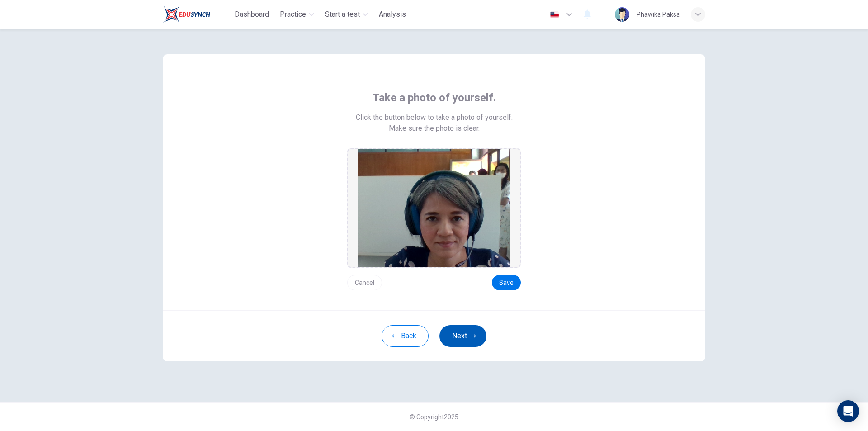 This screenshot has width=868, height=431. Describe the element at coordinates (252, 15) in the screenshot. I see `a: Dashboard` at that location.